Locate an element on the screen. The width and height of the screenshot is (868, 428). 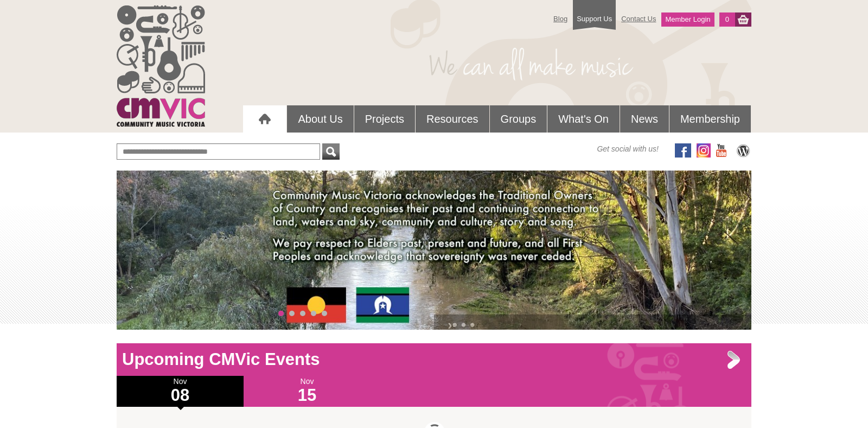
img: icon-instagram.png is located at coordinates (704, 151).